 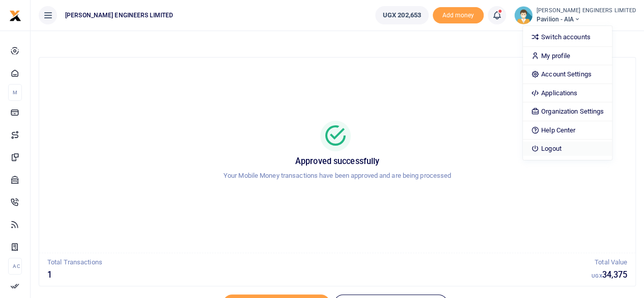 I want to click on p: Total Transactions, so click(x=319, y=262).